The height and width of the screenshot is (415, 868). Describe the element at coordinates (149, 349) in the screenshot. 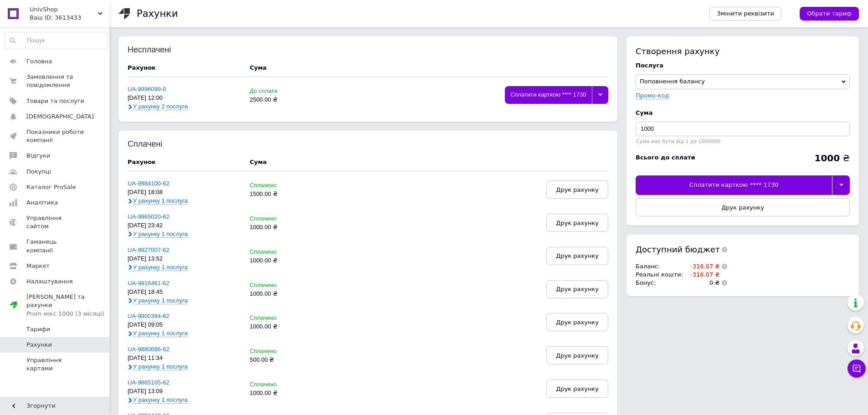

I see `a: UA-9880686-62` at that location.